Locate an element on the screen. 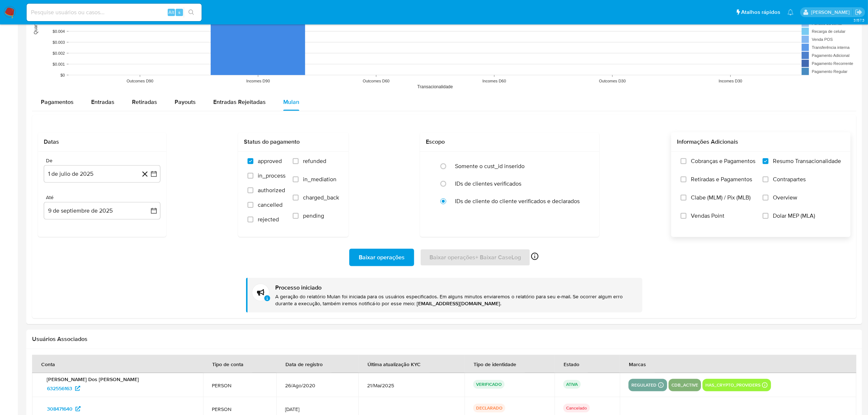  button: search-icon is located at coordinates (191, 12).